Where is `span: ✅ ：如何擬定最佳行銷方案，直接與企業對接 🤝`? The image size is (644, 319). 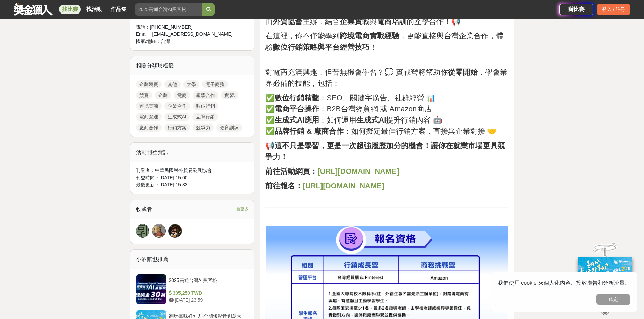
span: ✅ ：如何擬定最佳行銷方案，直接與企業對接 🤝 is located at coordinates (381, 131).